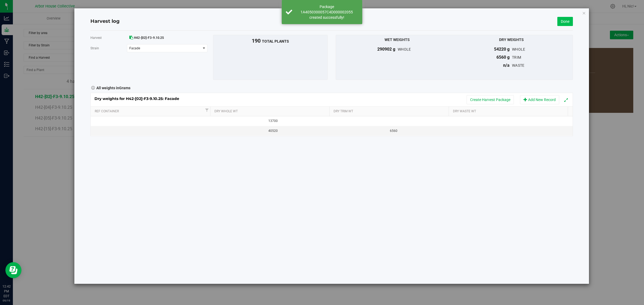  I want to click on span: Grams, so click(125, 88).